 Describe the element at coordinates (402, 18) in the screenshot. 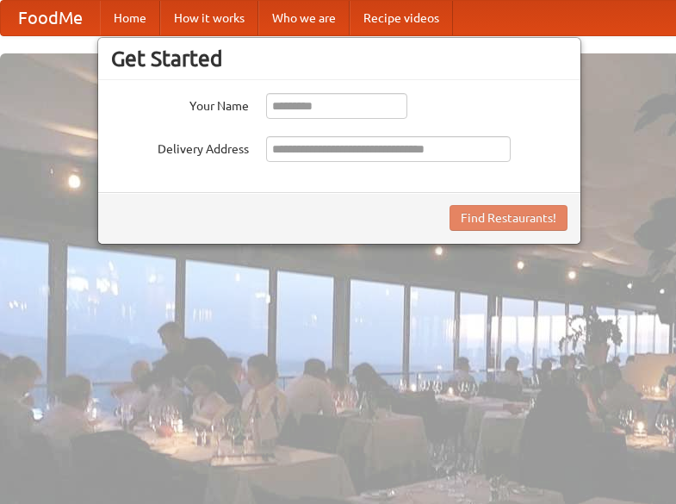

I see `a: Recipe videos` at that location.